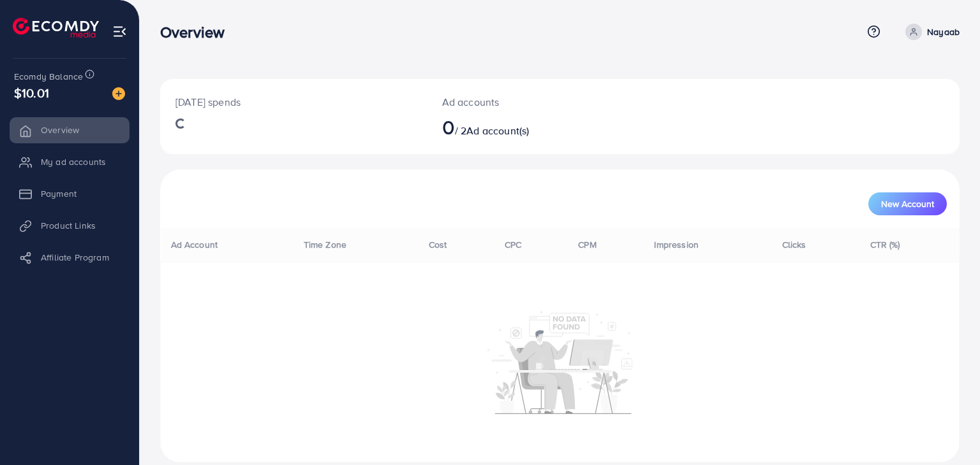 This screenshot has height=465, width=980. I want to click on img: menu, so click(119, 31).